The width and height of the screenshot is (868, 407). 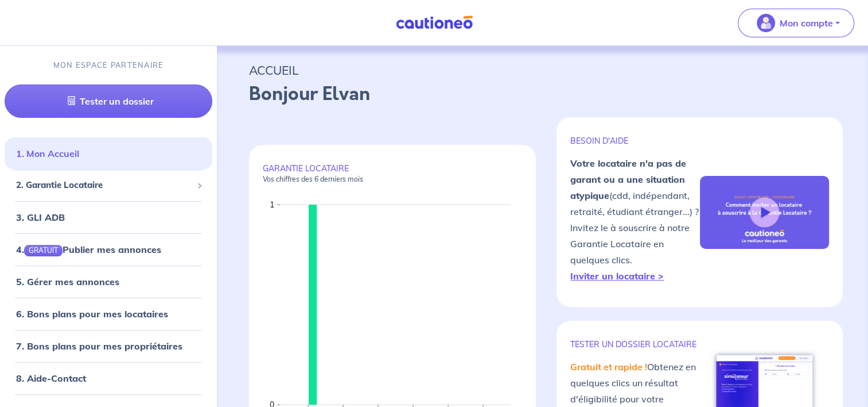 What do you see at coordinates (796, 23) in the screenshot?
I see `button: illu_account_valid_menu.svgMon compte` at bounding box center [796, 23].